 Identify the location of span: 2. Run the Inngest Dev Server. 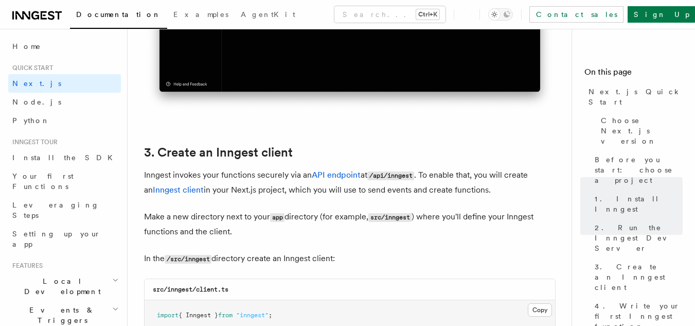
(639, 238).